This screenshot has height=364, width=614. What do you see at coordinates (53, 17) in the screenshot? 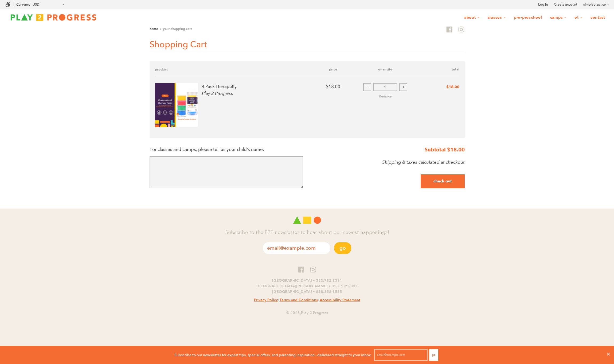
I see `img: Play2Progress logo` at bounding box center [53, 17].